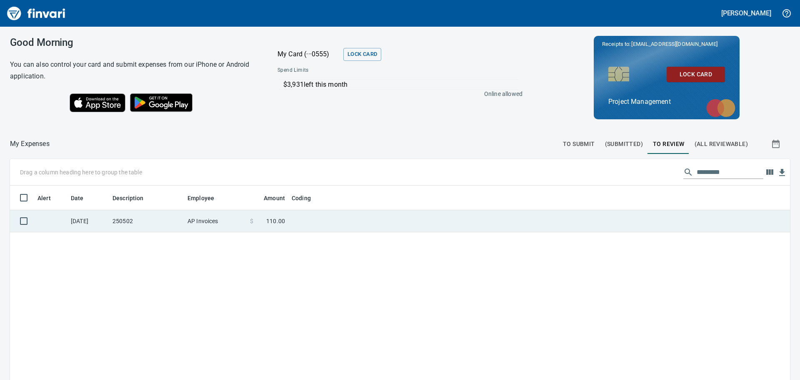  I want to click on span: 110.00, so click(275, 221).